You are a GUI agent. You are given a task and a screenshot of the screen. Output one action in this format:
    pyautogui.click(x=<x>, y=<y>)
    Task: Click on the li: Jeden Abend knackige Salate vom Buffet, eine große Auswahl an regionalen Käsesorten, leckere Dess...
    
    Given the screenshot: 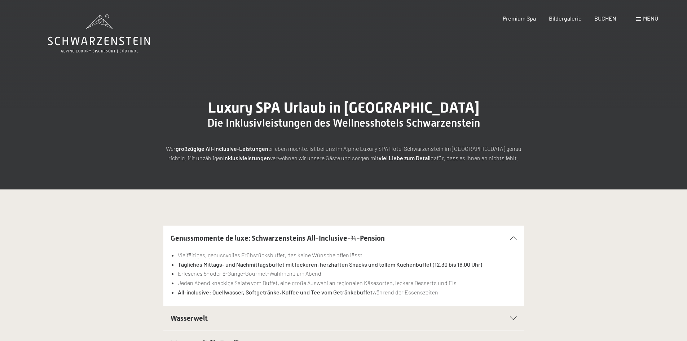 What is the action you would take?
    pyautogui.click(x=347, y=283)
    